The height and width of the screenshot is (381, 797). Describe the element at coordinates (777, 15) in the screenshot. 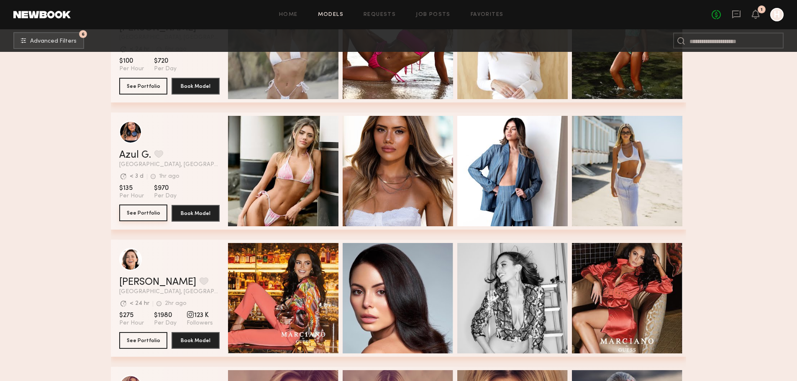

I see `a: H` at that location.